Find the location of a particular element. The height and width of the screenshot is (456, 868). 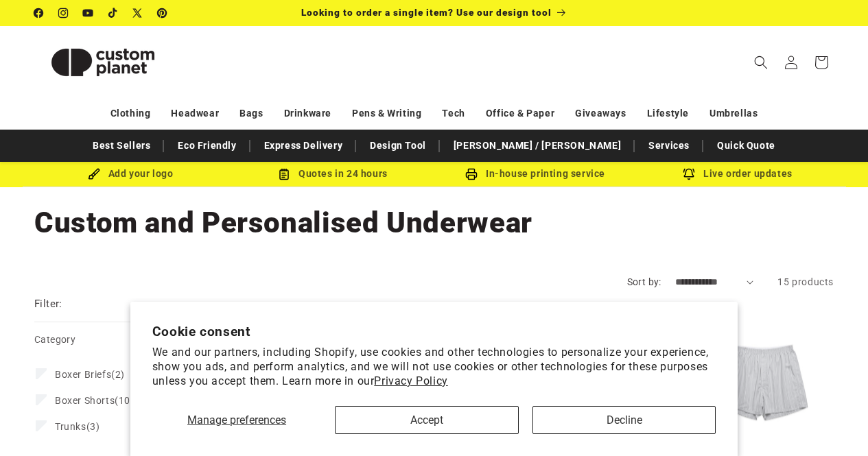

img: Custom Planet is located at coordinates (103, 62).